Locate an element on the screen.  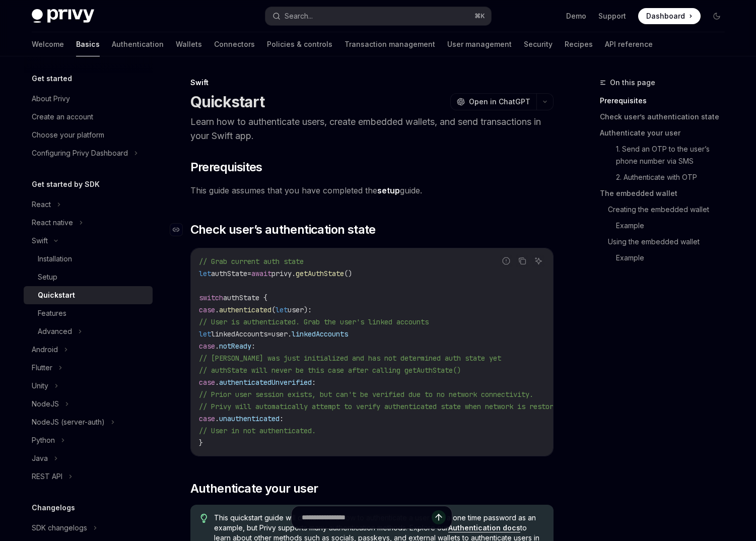
div: Installation is located at coordinates (55, 259).